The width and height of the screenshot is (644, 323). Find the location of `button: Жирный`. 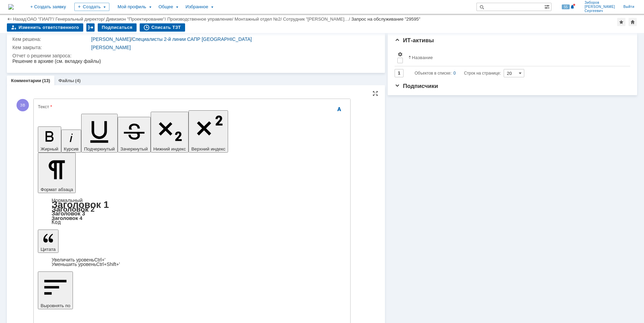

button: Жирный is located at coordinates (50, 139).